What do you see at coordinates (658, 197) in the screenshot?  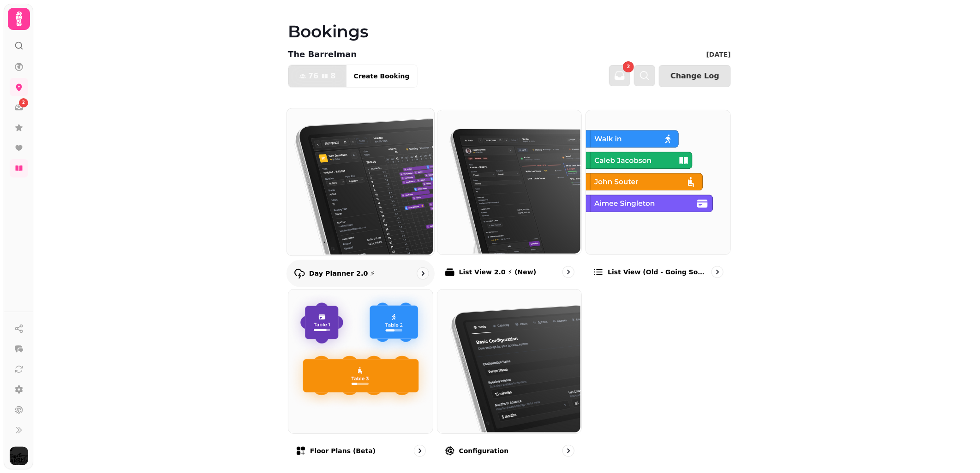 I see `a: List view (Old - going soon)List view (Old - going soon)` at bounding box center [658, 197].